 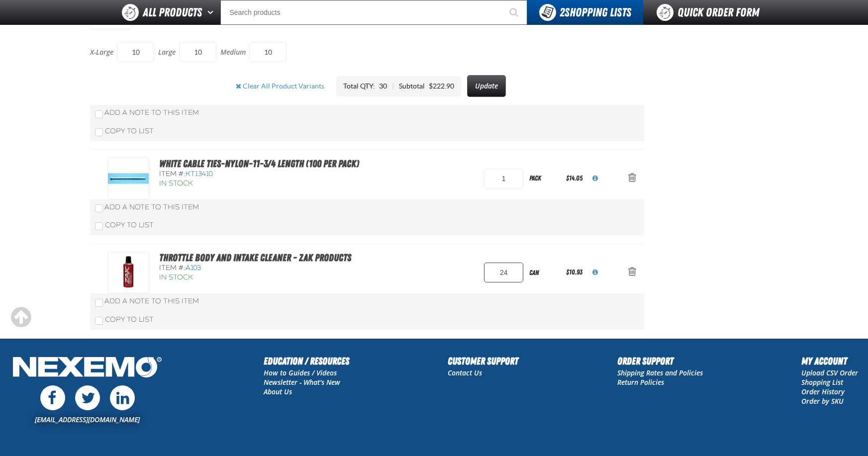 I want to click on h2: Order Support, so click(x=660, y=361).